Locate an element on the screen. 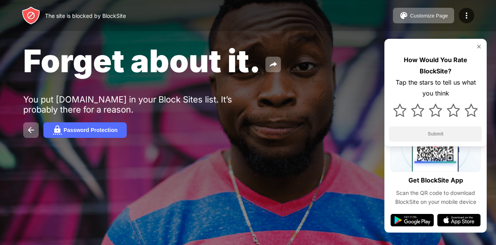 This screenshot has width=496, height=245. button: Customize Page is located at coordinates (424, 16).